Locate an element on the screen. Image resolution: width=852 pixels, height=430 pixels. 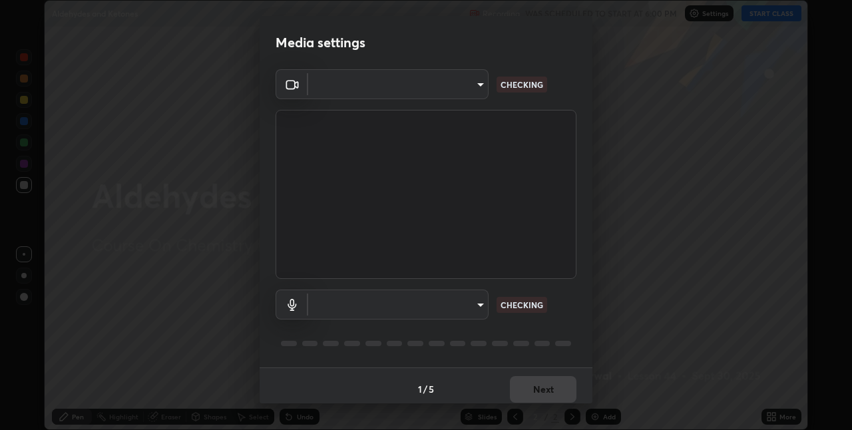
h4: 5 is located at coordinates (431, 389).